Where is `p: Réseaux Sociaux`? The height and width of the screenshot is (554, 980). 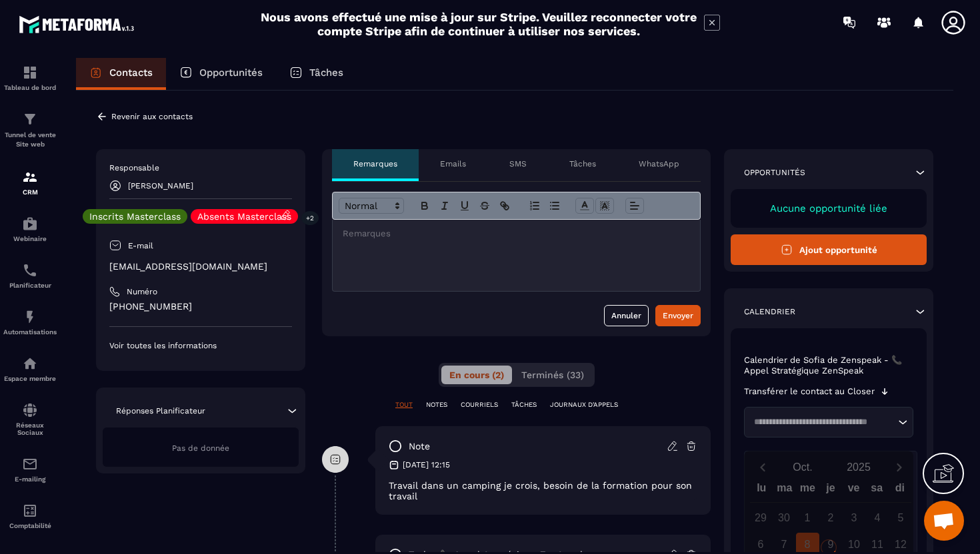
p: Réseaux Sociaux is located at coordinates (30, 429).